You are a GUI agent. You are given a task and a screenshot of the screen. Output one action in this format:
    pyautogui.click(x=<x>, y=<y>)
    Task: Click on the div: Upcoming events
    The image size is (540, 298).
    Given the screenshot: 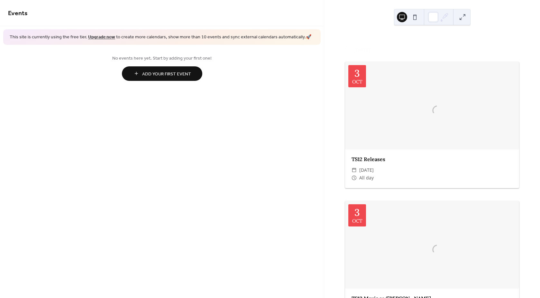 What is the action you would take?
    pyautogui.click(x=432, y=38)
    